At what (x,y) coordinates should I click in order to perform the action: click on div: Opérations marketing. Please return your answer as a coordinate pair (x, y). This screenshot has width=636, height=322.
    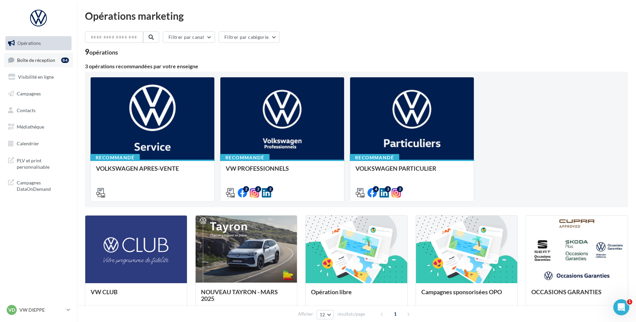
    Looking at the image, I should click on (357, 16).